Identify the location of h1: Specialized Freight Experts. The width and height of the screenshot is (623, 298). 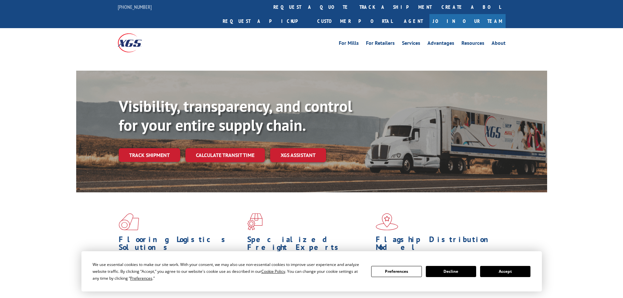
(309, 245).